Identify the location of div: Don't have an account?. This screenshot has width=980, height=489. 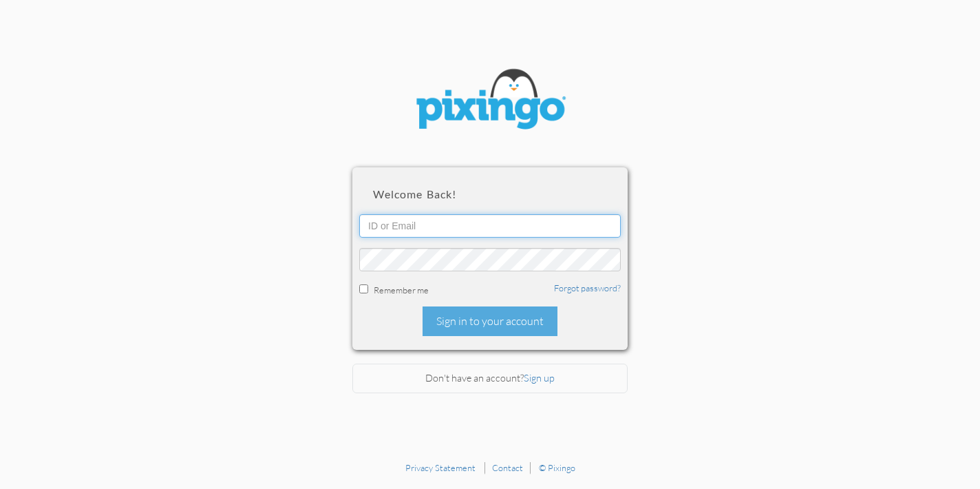
(490, 378).